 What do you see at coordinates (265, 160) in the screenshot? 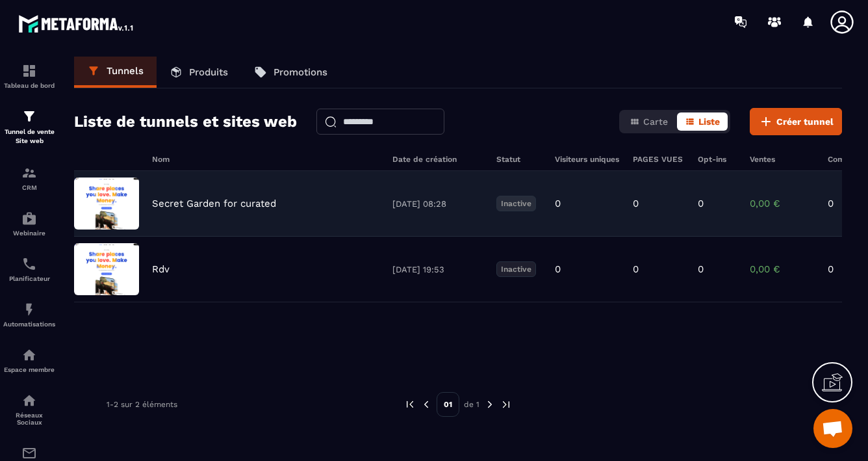
I see `h6: Nom` at bounding box center [265, 160].